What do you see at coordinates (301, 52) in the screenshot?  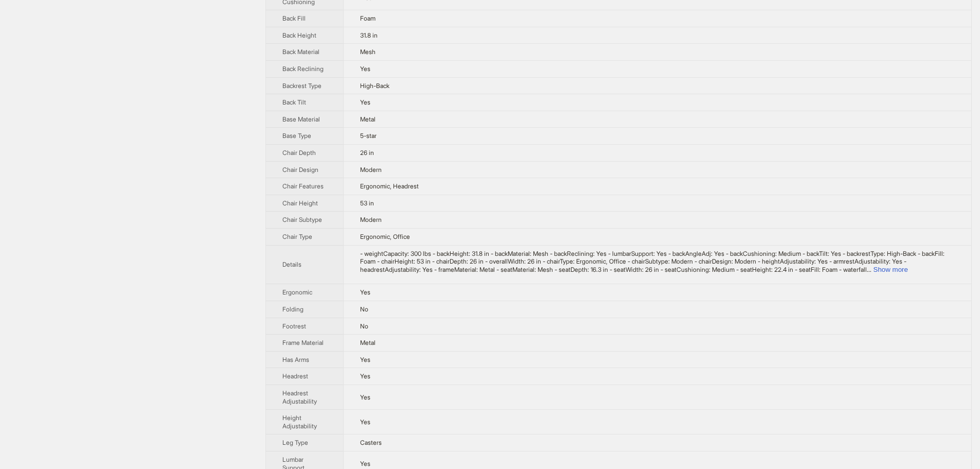 I see `span: Back Material` at bounding box center [301, 52].